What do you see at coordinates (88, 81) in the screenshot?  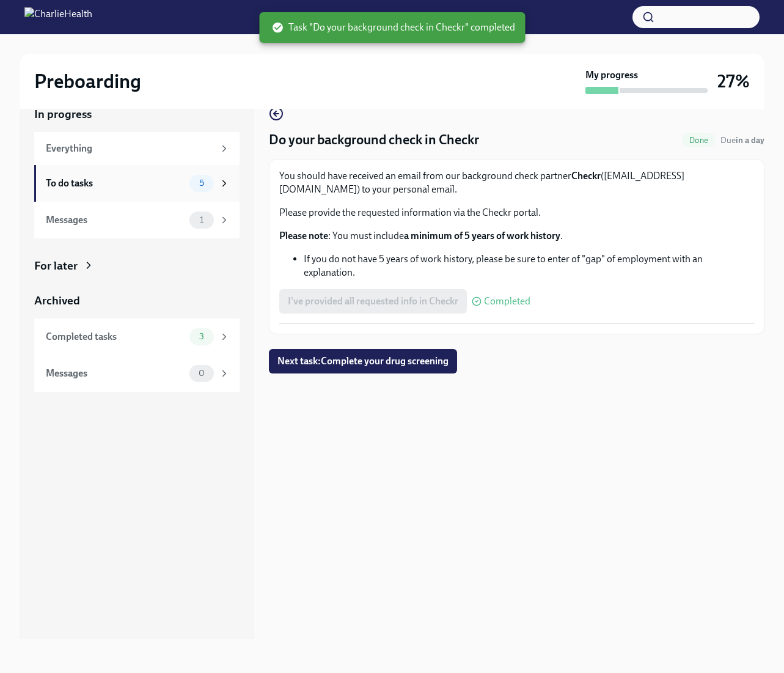 I see `h2: Preboarding` at bounding box center [88, 81].